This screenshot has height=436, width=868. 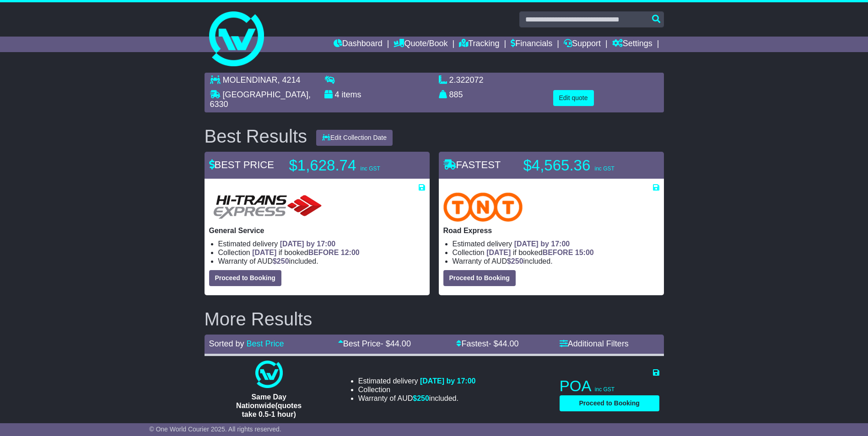 What do you see at coordinates (581, 165) in the screenshot?
I see `p: $4,565.36` at bounding box center [581, 165].